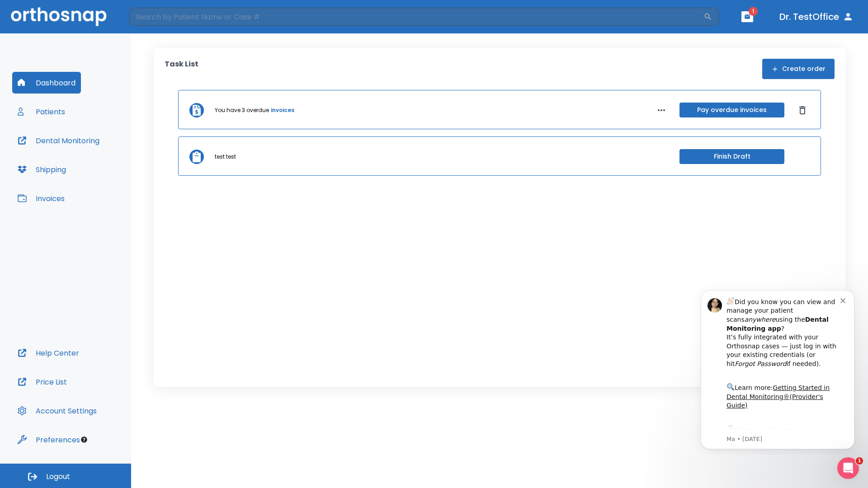 Image resolution: width=868 pixels, height=488 pixels. Describe the element at coordinates (49, 353) in the screenshot. I see `button: Help Center` at that location.